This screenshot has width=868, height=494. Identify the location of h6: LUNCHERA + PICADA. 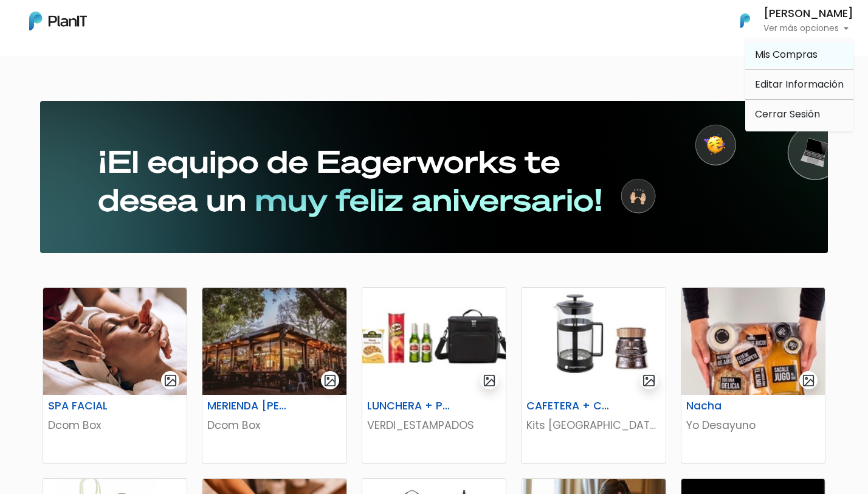
(409, 406).